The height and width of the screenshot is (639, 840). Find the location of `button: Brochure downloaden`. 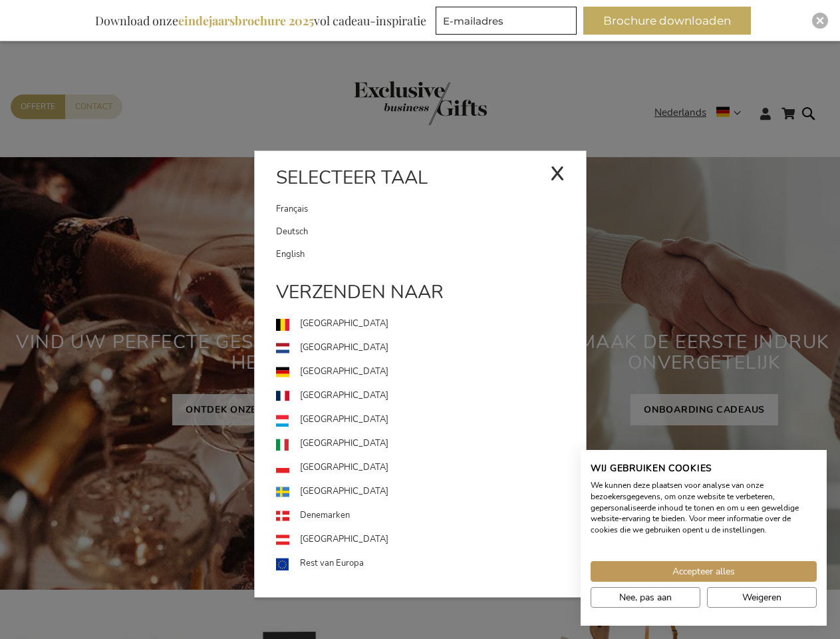

button: Brochure downloaden is located at coordinates (667, 21).